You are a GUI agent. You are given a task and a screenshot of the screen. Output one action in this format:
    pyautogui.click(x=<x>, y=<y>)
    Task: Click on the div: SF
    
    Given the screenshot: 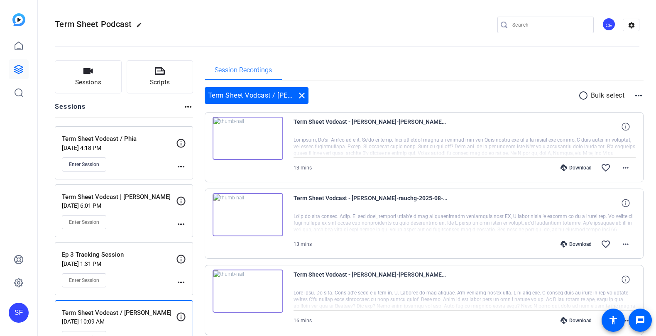 What is the action you would take?
    pyautogui.click(x=19, y=313)
    